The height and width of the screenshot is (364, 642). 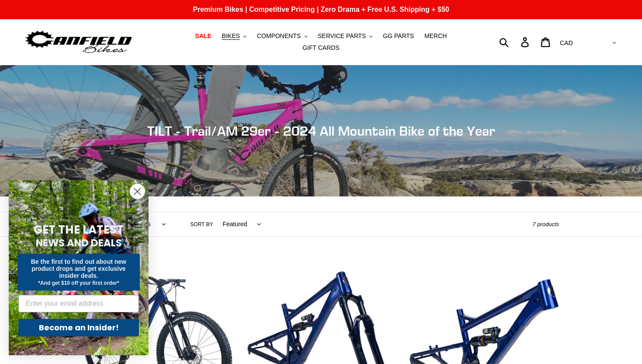 I want to click on span: SERVICE PARTS, so click(x=342, y=36).